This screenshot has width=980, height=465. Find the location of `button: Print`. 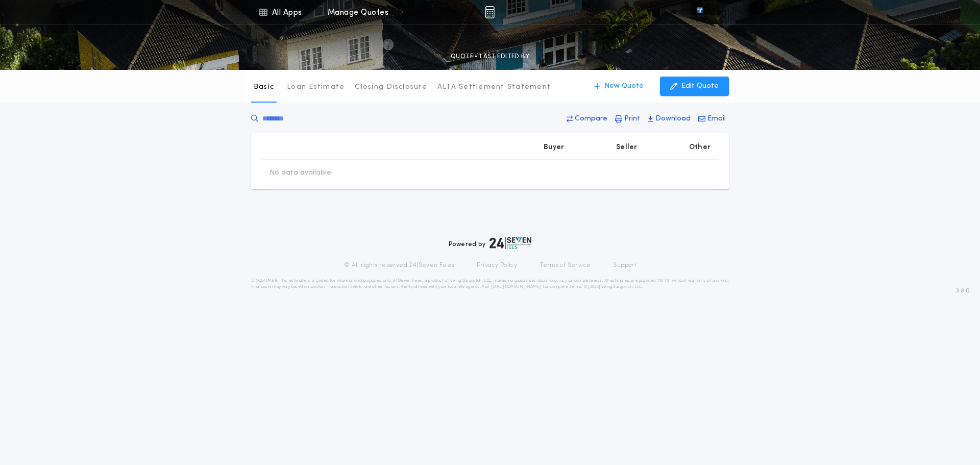

button: Print is located at coordinates (627, 119).